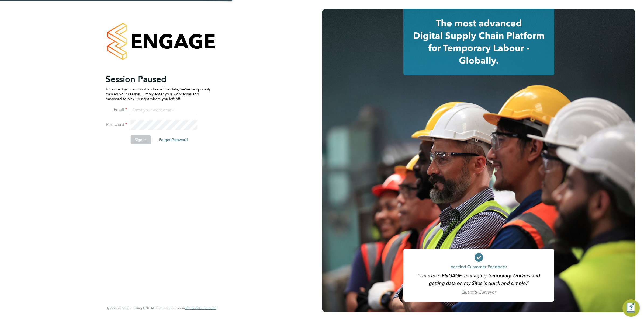 This screenshot has width=644, height=321. Describe the element at coordinates (631, 308) in the screenshot. I see `button: Engage Resource Center` at that location.